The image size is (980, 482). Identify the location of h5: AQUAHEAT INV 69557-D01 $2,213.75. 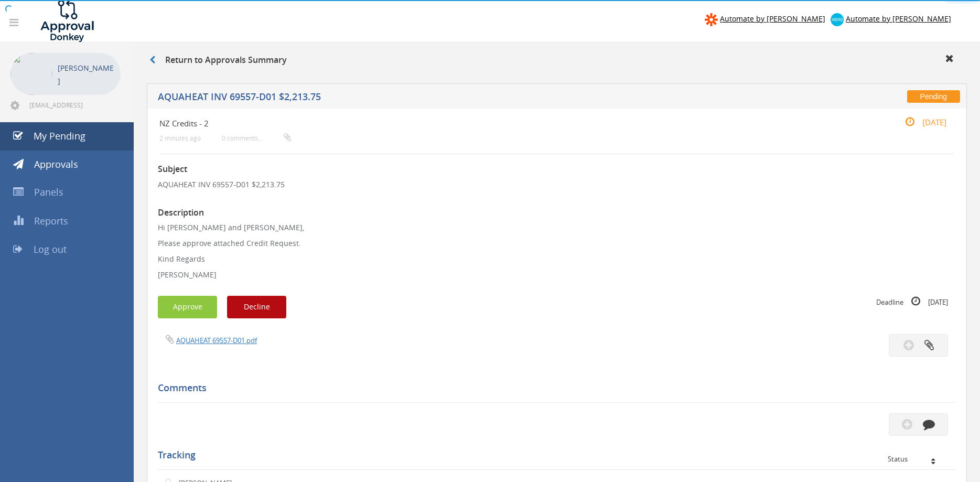
(438, 98).